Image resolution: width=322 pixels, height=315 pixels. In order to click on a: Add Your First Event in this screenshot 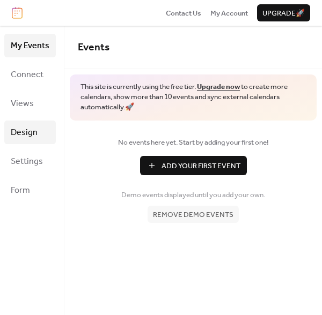, I will do `click(193, 166)`.